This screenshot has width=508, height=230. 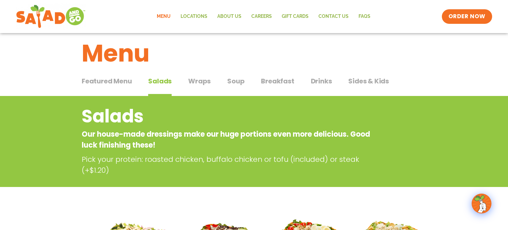 What do you see at coordinates (467, 17) in the screenshot?
I see `a: ORDER NOW` at bounding box center [467, 17].